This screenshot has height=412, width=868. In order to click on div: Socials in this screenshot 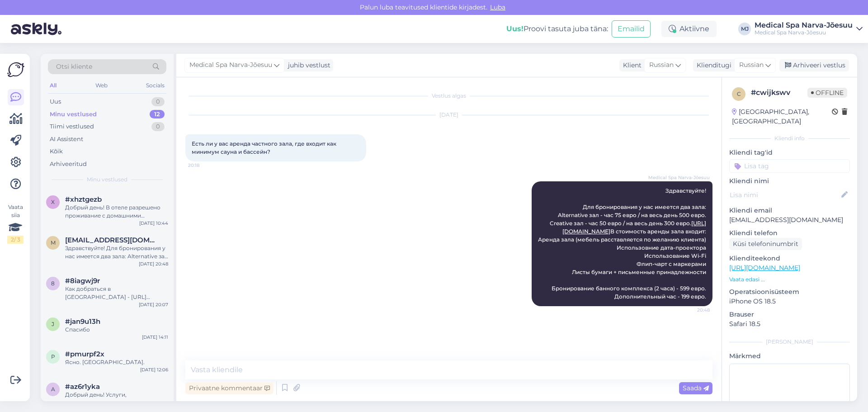, I will do `click(155, 86)`.